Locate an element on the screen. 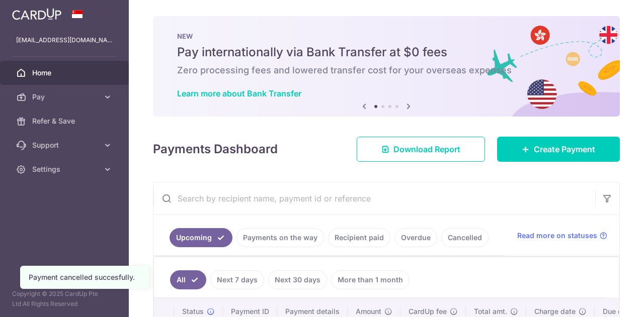 This screenshot has height=317, width=644. span: Home is located at coordinates (65, 73).